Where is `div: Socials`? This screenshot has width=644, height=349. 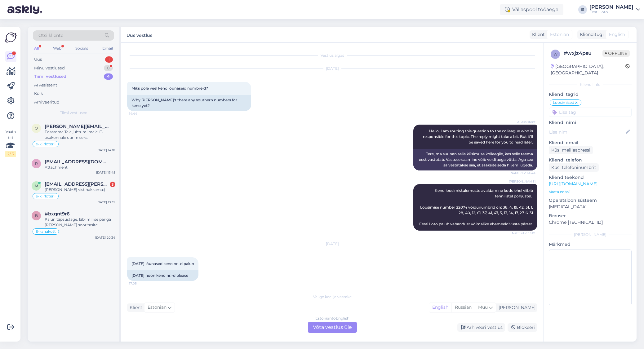
div: Socials is located at coordinates (81, 48).